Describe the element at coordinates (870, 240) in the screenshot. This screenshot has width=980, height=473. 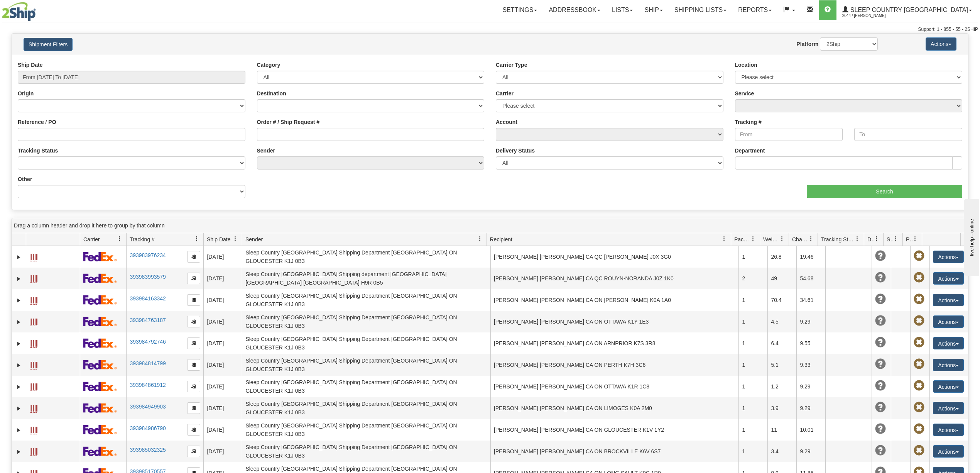
I see `span: Delivery Status` at that location.